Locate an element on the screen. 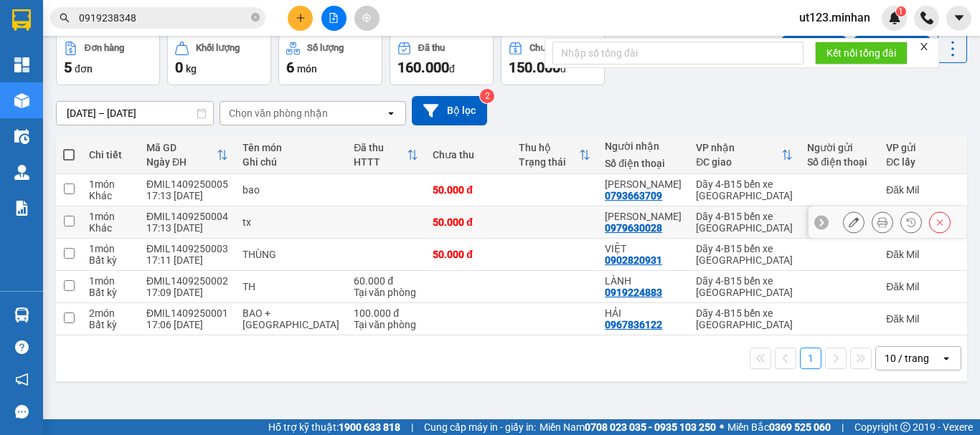 The height and width of the screenshot is (435, 980). button: Khối lượng0kg is located at coordinates (219, 60).